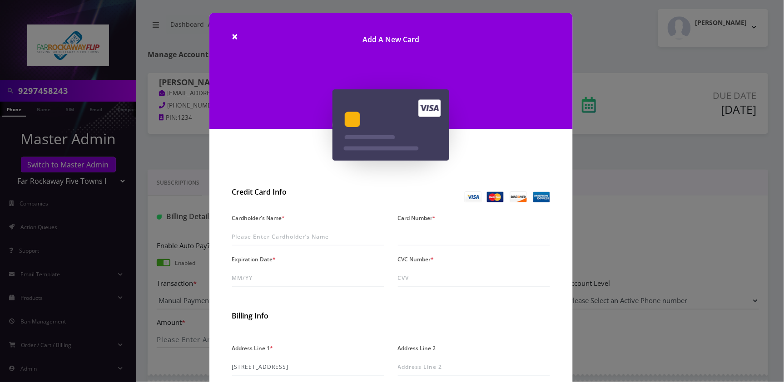 The image size is (784, 382). Describe the element at coordinates (235, 36) in the screenshot. I see `button: Close` at that location.